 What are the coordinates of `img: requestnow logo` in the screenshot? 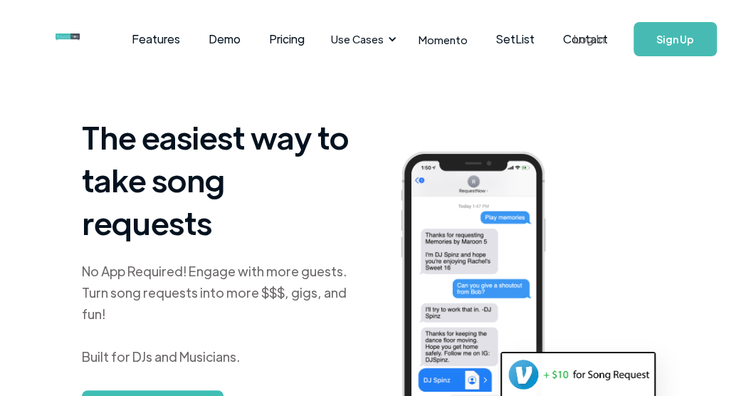 It's located at (80, 37).